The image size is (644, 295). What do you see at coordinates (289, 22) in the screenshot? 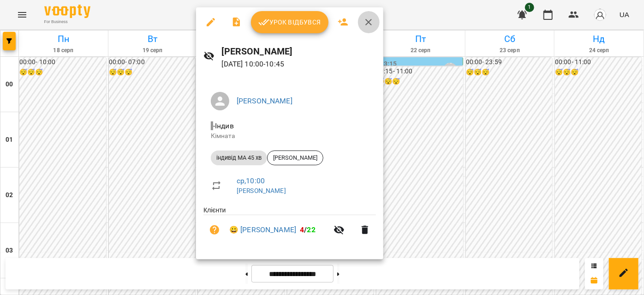
I see `button: Урок відбувся` at bounding box center [289, 22].